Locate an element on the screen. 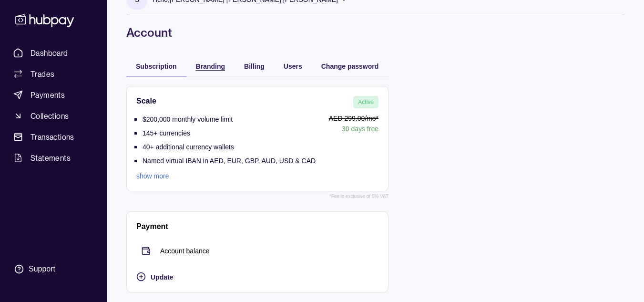  span: Statements is located at coordinates (50, 158).